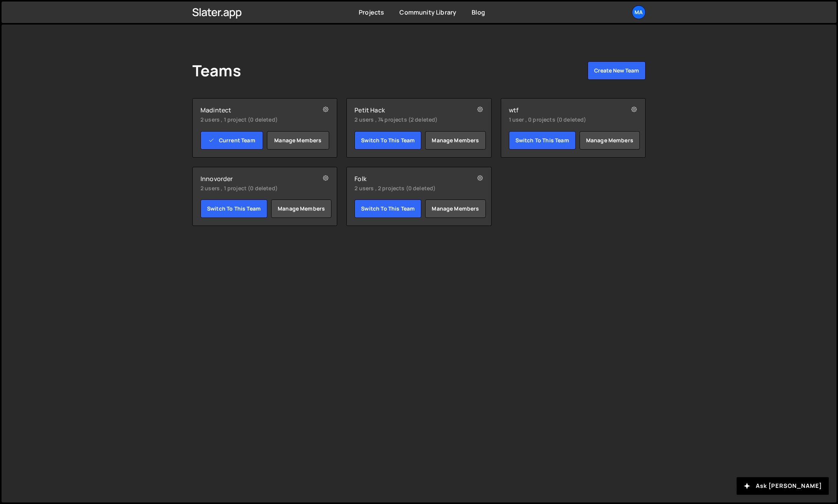 This screenshot has width=838, height=504. Describe the element at coordinates (372, 12) in the screenshot. I see `a: Projects` at that location.